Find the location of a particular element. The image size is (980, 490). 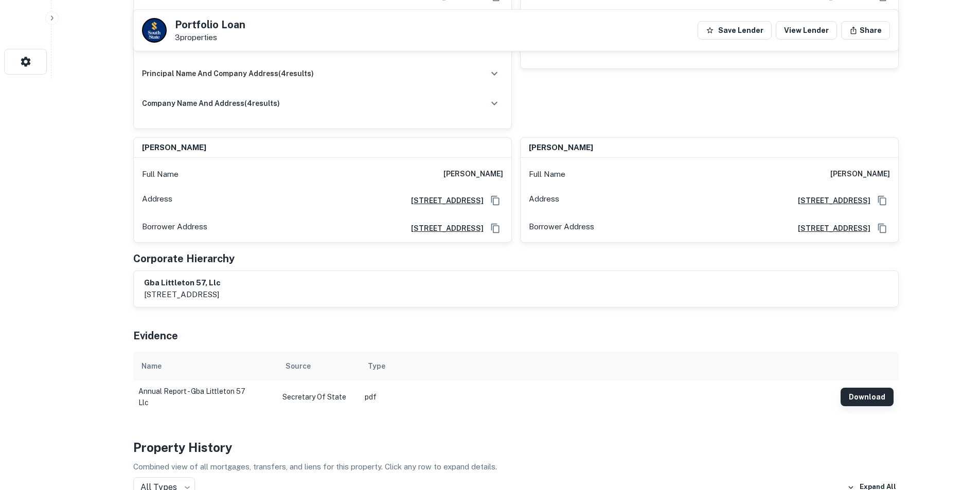

h5: Corporate Hierarchy is located at coordinates (183, 258).